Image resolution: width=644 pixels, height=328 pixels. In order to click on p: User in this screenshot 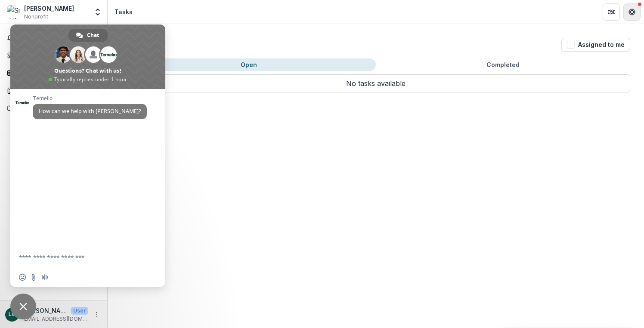, I will do `click(79, 311)`.